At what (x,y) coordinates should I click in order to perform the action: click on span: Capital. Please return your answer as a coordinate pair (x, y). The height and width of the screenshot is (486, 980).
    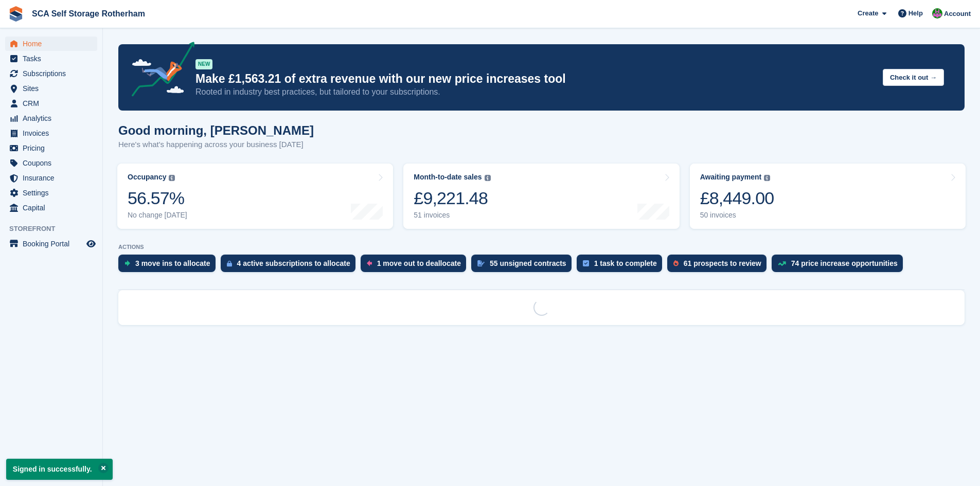
    Looking at the image, I should click on (54, 208).